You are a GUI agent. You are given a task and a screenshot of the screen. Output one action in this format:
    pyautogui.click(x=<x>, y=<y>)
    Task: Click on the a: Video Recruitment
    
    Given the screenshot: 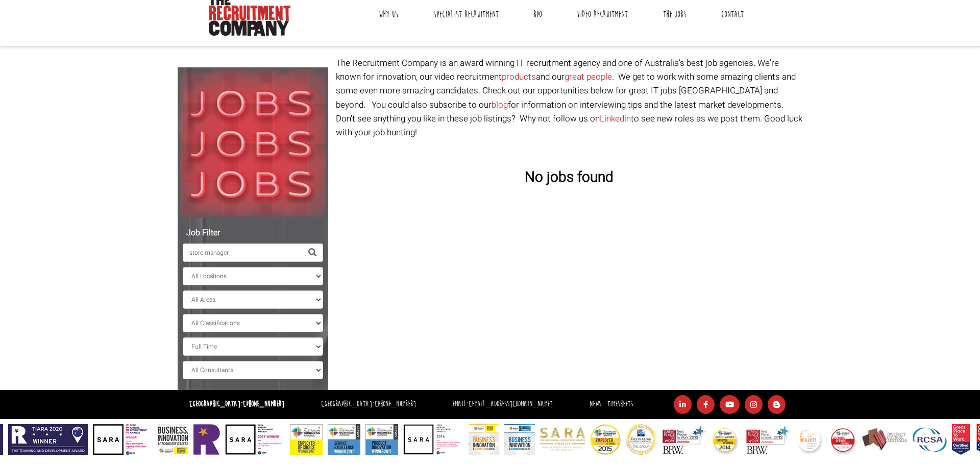 What is the action you would take?
    pyautogui.click(x=602, y=14)
    